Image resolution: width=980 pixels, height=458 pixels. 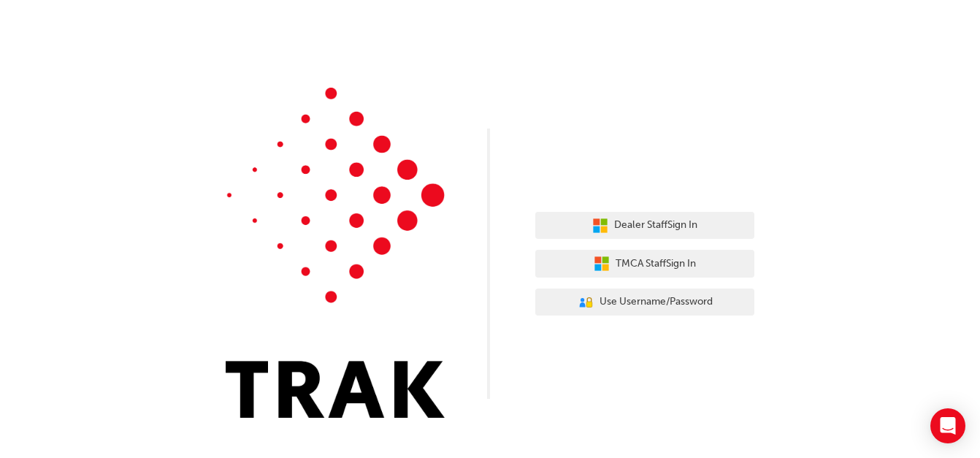 What do you see at coordinates (656, 302) in the screenshot?
I see `span: Use Username/Password` at bounding box center [656, 302].